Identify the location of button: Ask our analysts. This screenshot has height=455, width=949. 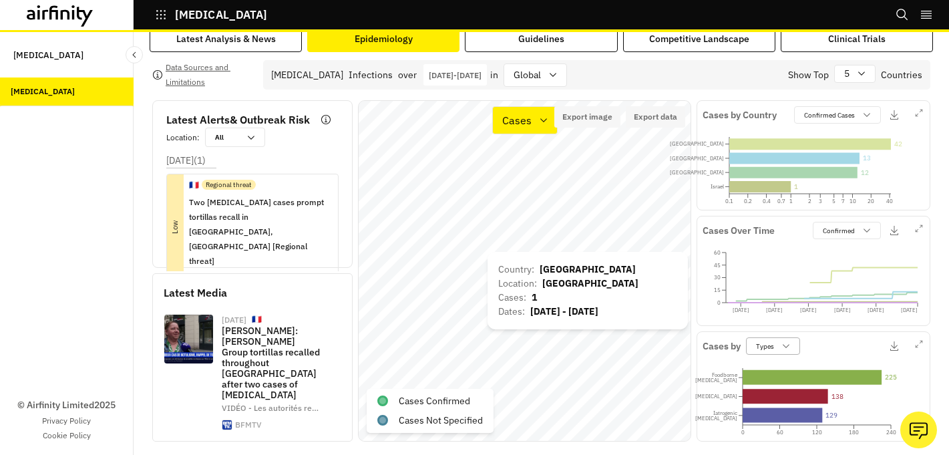
(918, 429).